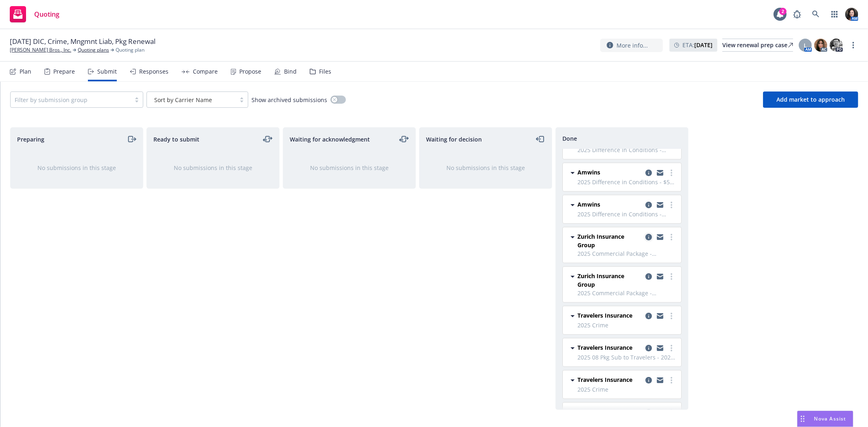  What do you see at coordinates (130, 50) in the screenshot?
I see `span: Quoting plan` at bounding box center [130, 50].